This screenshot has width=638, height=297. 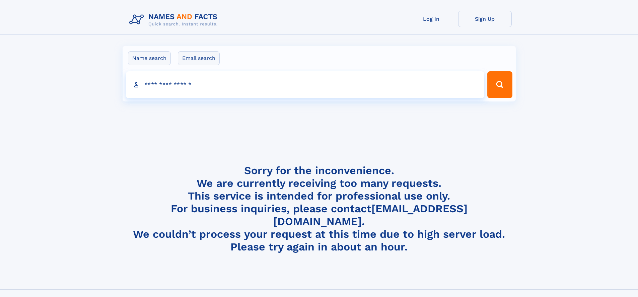 I want to click on a: Sign Up, so click(x=485, y=19).